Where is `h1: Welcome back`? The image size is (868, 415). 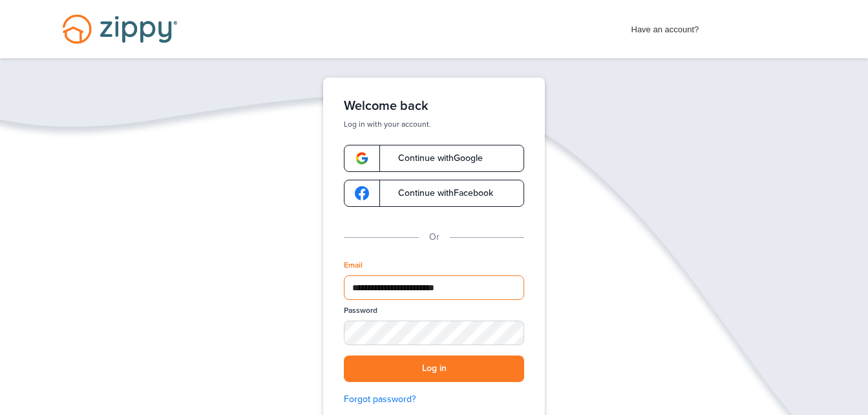 h1: Welcome back is located at coordinates (434, 106).